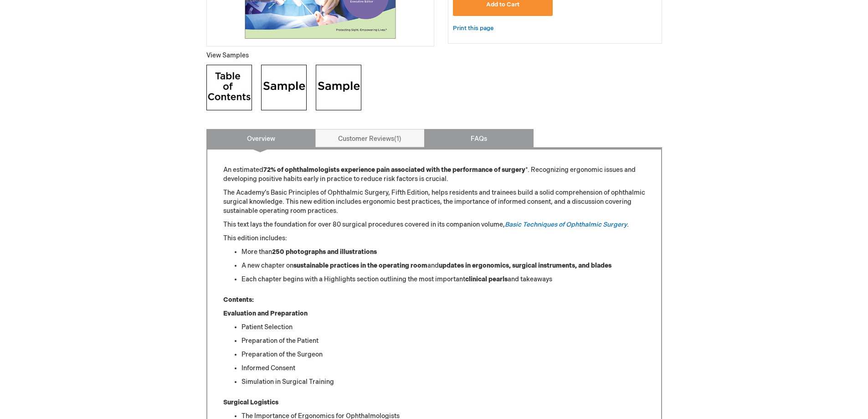 The image size is (868, 419). Describe the element at coordinates (398, 139) in the screenshot. I see `span: 1` at that location.